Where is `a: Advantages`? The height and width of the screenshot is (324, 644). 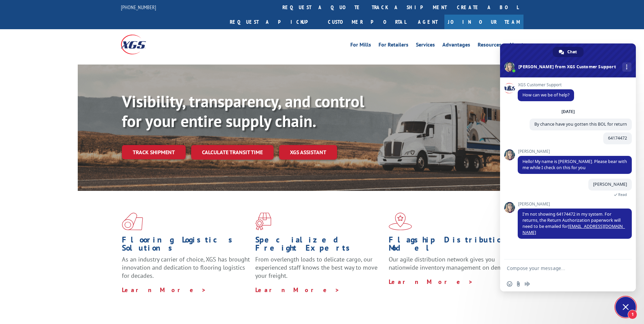
a: Advantages is located at coordinates (456, 46).